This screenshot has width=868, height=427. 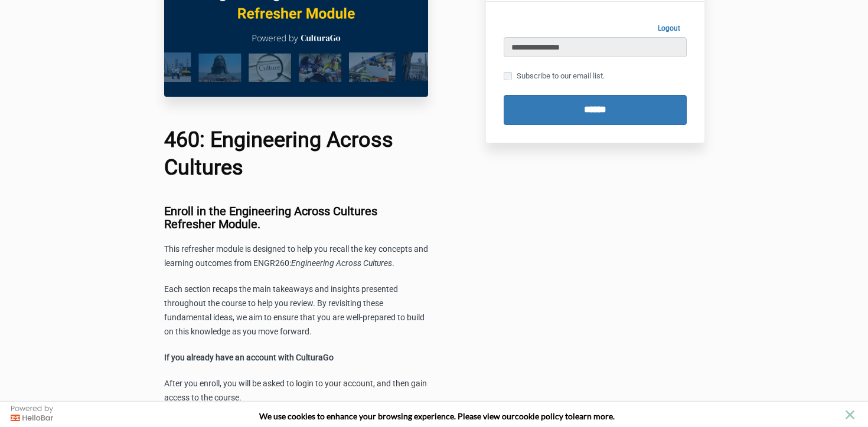 I want to click on strong: to, so click(x=569, y=416).